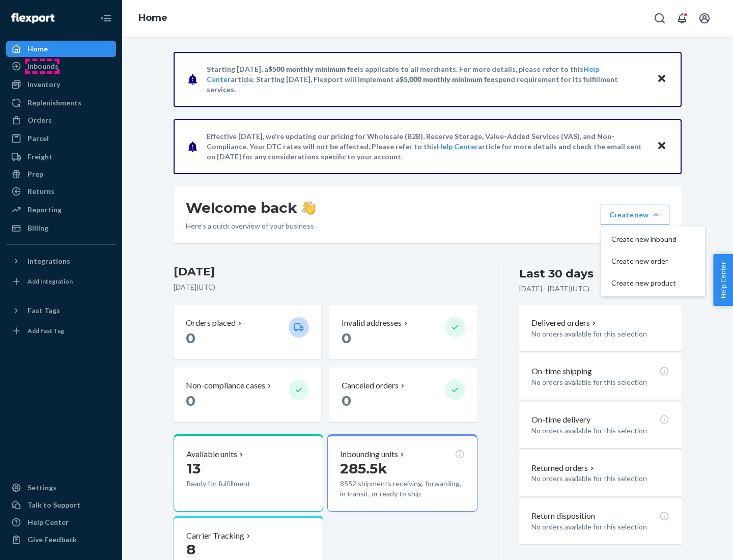  What do you see at coordinates (248, 332) in the screenshot?
I see `button: Orders placed 0` at bounding box center [248, 332].